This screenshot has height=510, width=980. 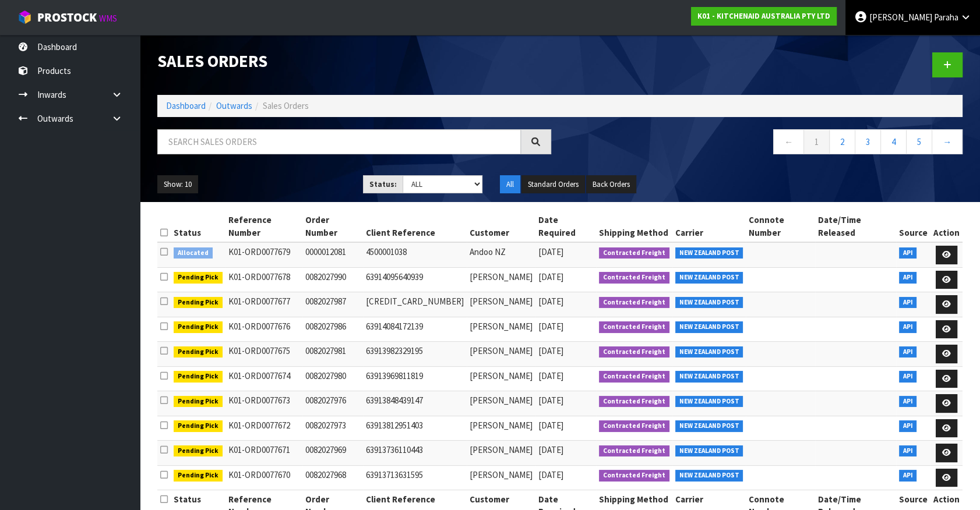 What do you see at coordinates (415, 478) in the screenshot?
I see `td: 63913713631595` at bounding box center [415, 478].